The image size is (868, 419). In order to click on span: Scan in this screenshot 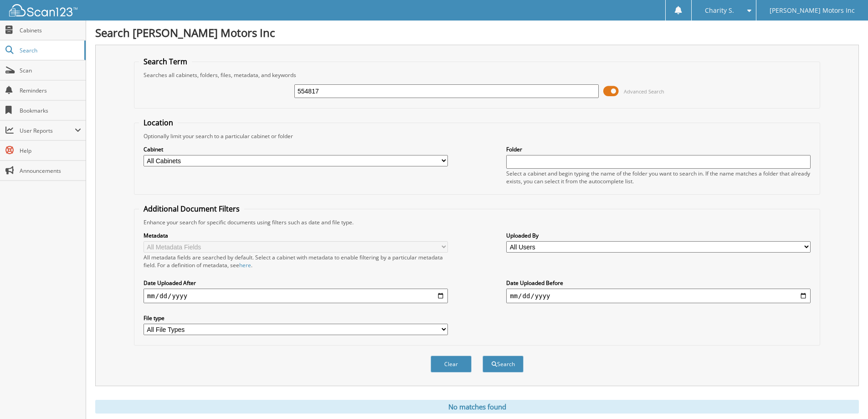, I will do `click(50, 70)`.